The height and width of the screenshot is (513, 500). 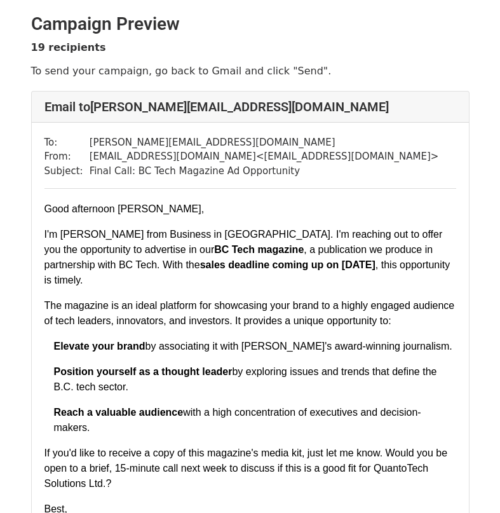 I want to click on b: Elevate your brand, so click(x=100, y=346).